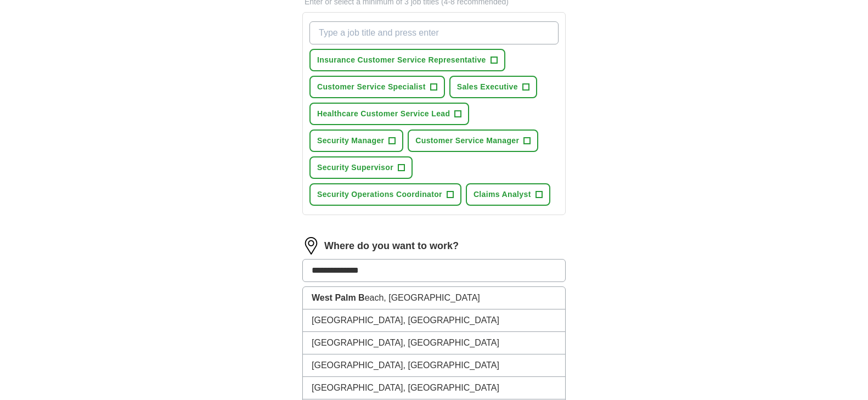 Image resolution: width=868 pixels, height=400 pixels. What do you see at coordinates (508, 194) in the screenshot?
I see `button: Claims Analyst` at bounding box center [508, 194].